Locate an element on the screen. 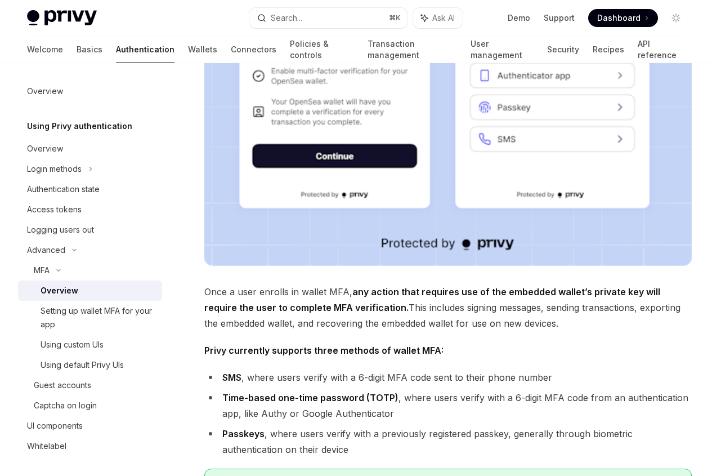 The width and height of the screenshot is (712, 476). a: Transaction management is located at coordinates (412, 50).